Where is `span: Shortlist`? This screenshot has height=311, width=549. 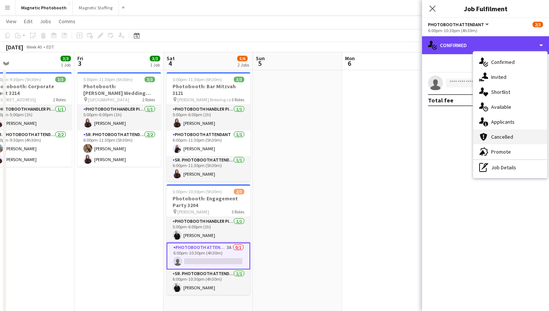
span: Shortlist is located at coordinates (501, 92).